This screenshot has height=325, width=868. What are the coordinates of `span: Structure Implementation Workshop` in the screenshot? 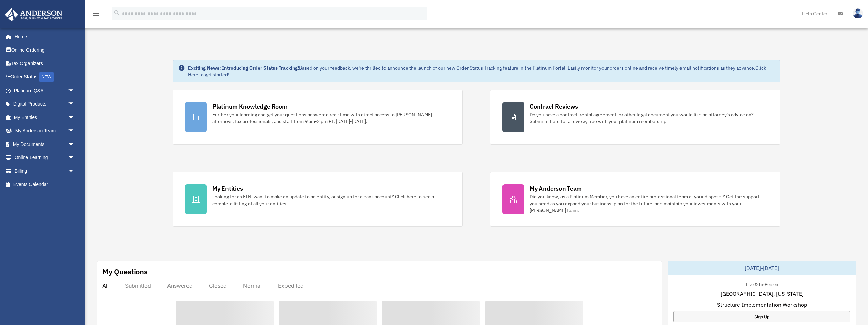 It's located at (762, 304).